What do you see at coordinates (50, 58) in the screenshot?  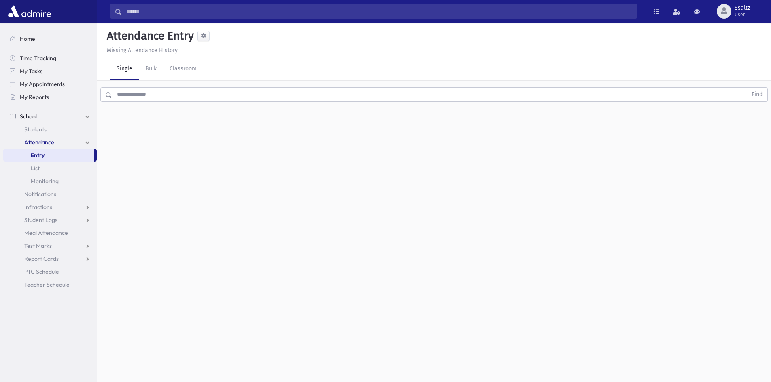 I see `a: Time Tracking` at bounding box center [50, 58].